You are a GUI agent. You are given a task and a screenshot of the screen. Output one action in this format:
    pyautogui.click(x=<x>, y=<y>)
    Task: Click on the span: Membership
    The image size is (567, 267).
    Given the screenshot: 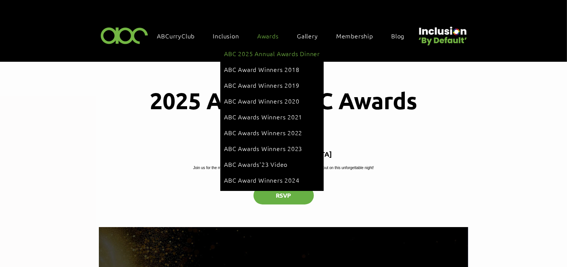 What is the action you would take?
    pyautogui.click(x=354, y=36)
    